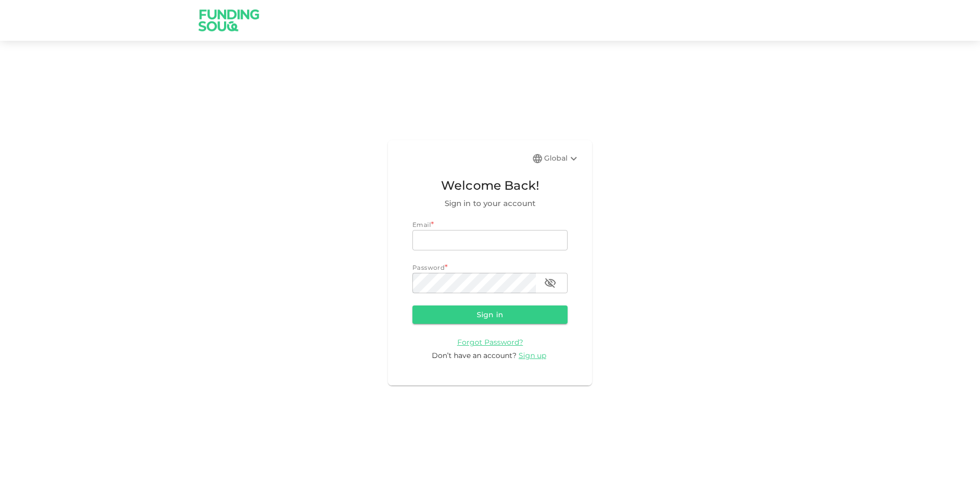  What do you see at coordinates (562, 158) in the screenshot?
I see `div: Global` at bounding box center [562, 158].